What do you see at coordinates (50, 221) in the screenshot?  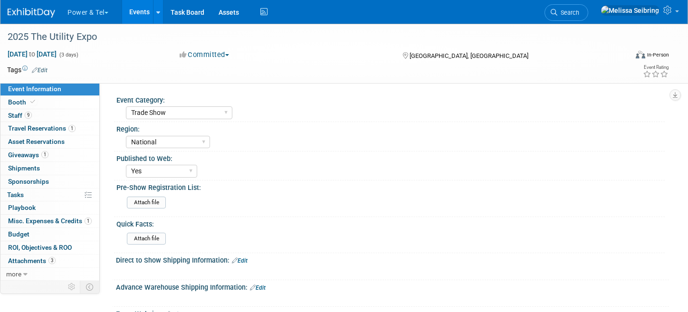 I see `a: Misc. Expenses & Credits1` at bounding box center [50, 221].